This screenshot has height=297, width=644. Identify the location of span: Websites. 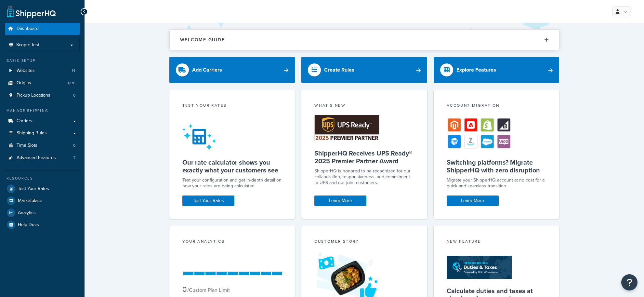
(26, 71).